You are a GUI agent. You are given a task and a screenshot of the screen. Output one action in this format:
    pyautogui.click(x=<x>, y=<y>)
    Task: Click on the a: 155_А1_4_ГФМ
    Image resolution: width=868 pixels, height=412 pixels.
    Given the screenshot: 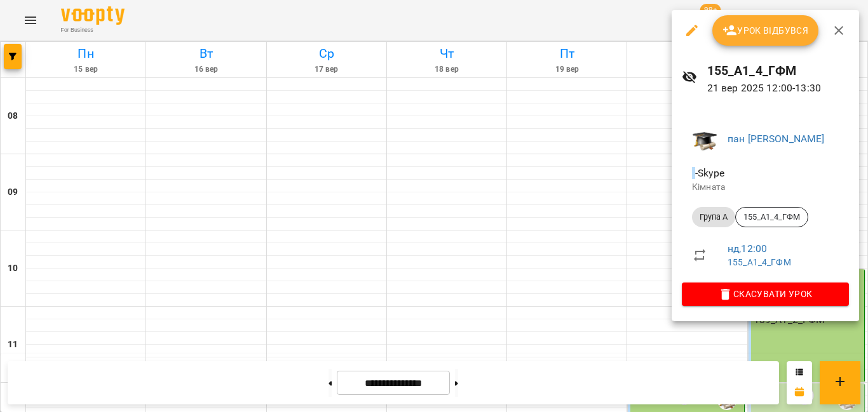 What is the action you would take?
    pyautogui.click(x=760, y=263)
    